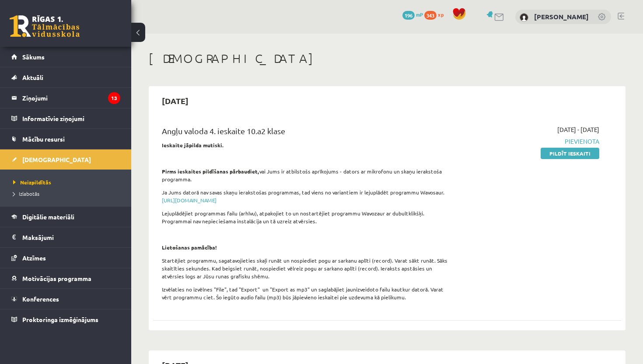 The height and width of the screenshot is (364, 643). I want to click on p: Startējiet programmu, sagatavojieties skaļi runāt un nospiediet pogu ar sarkanu aplīti (record). ..., so click(306, 268).